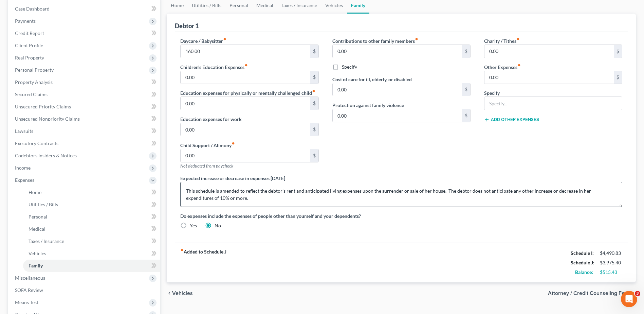 This screenshot has height=314, width=644. What do you see at coordinates (29, 33) in the screenshot?
I see `span: Credit Report` at bounding box center [29, 33].